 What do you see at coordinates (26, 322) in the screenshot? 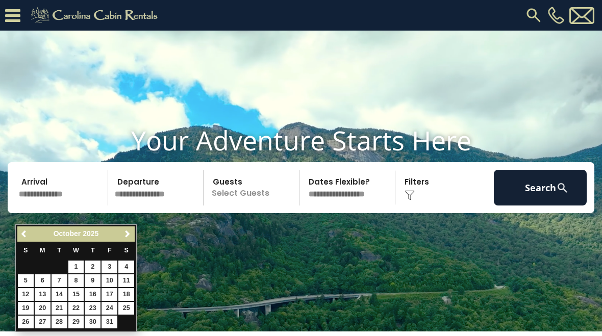
I see `a: 26` at bounding box center [26, 322].